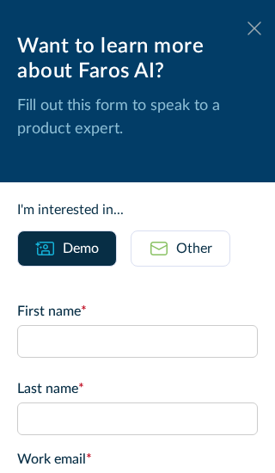 Image resolution: width=275 pixels, height=473 pixels. I want to click on label: Work email, so click(138, 459).